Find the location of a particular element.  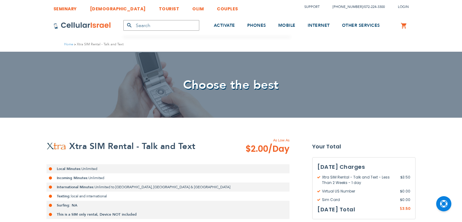

li: local and international is located at coordinates (168, 196).